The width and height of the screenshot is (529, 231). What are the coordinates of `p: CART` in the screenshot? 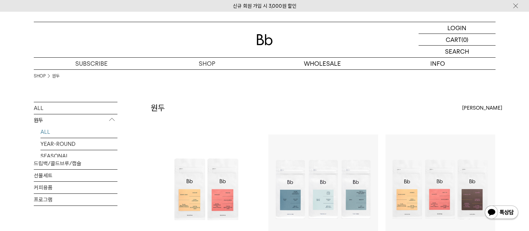 It's located at (454, 40).